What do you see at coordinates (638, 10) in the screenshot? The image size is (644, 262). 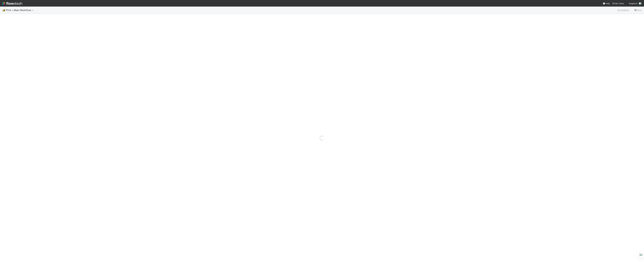 I see `a: Docs` at bounding box center [638, 10].